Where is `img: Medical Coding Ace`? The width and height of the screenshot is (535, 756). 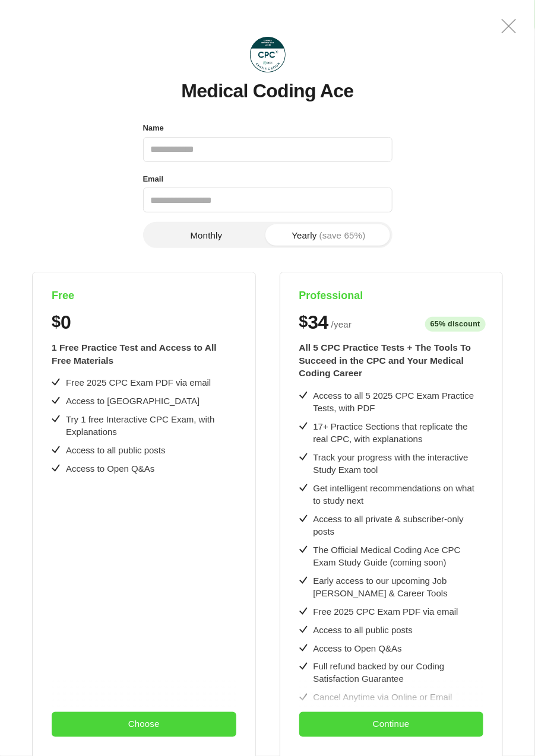
img: Medical Coding Ace is located at coordinates (268, 55).